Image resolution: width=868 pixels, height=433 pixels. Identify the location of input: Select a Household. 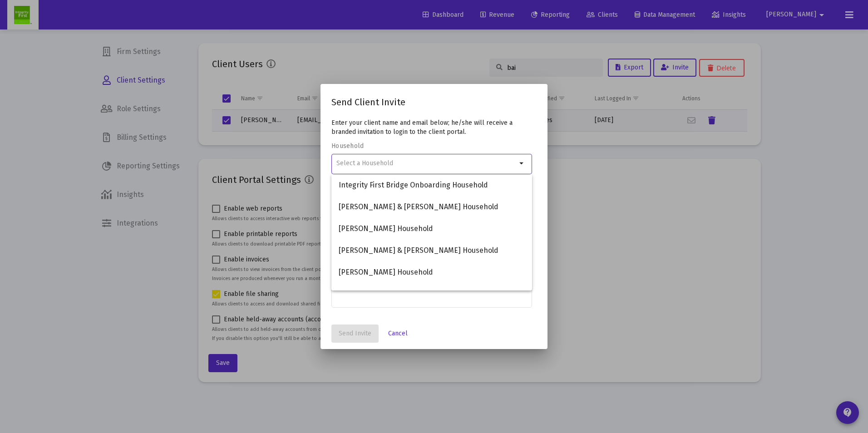
(426, 163).